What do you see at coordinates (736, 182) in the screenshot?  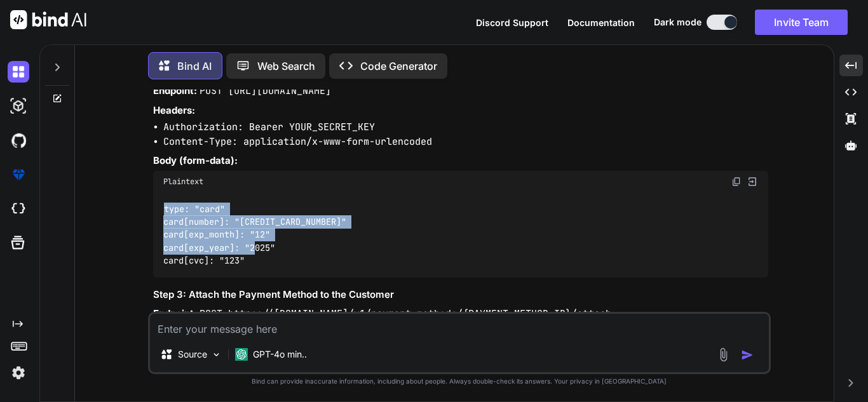 I see `img: copy` at bounding box center [736, 182].